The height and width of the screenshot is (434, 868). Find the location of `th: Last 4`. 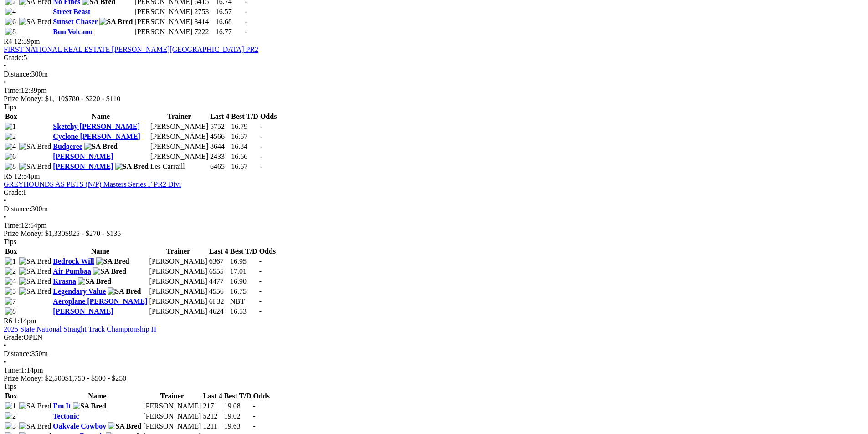

th: Last 4 is located at coordinates (213, 396).